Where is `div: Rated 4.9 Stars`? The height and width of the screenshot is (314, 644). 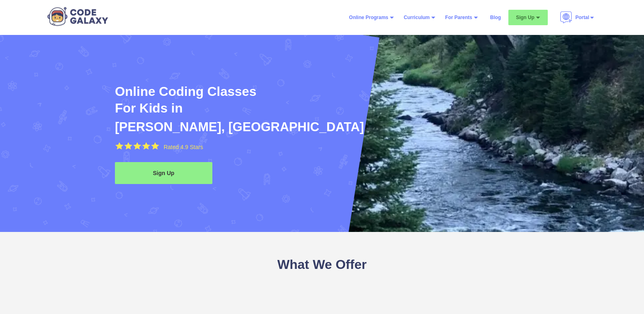
div: Rated 4.9 Stars is located at coordinates (183, 147).